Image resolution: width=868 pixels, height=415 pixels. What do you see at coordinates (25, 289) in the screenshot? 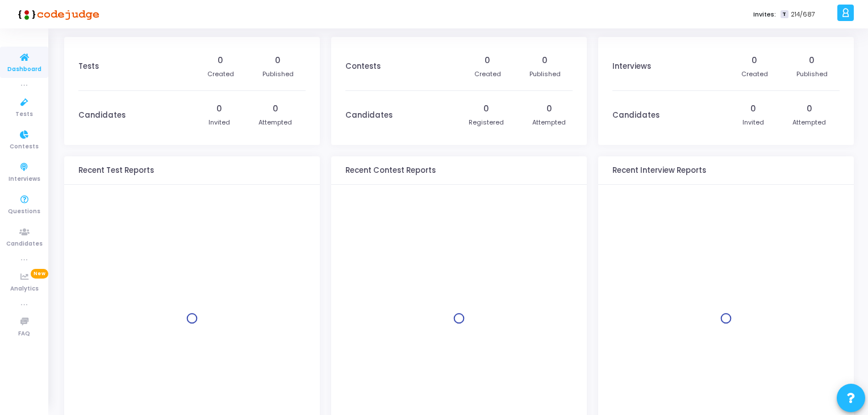
I see `span: Analytics` at bounding box center [25, 289].